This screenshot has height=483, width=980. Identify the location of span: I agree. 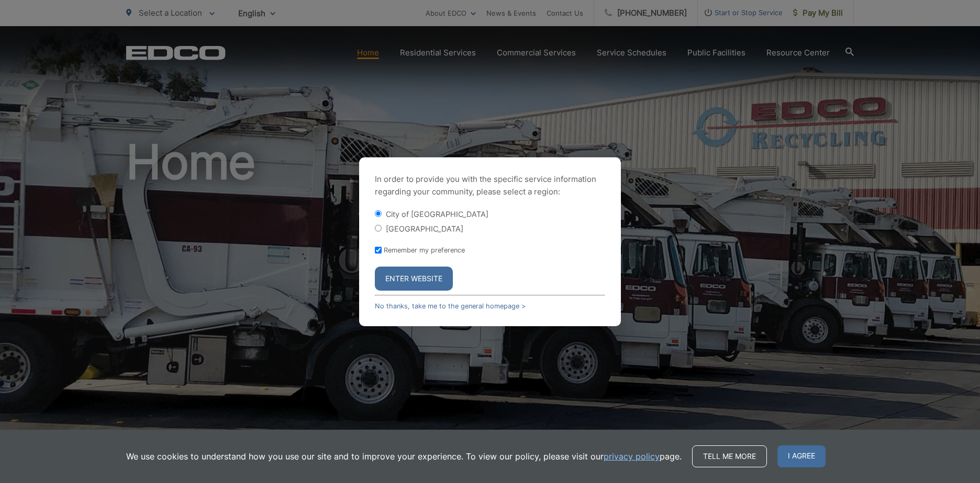
(801, 457).